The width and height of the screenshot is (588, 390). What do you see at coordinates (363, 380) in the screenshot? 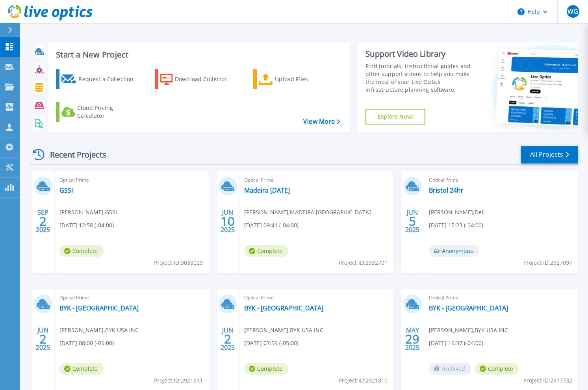
I see `span: Project ID: 2921810` at bounding box center [363, 380].